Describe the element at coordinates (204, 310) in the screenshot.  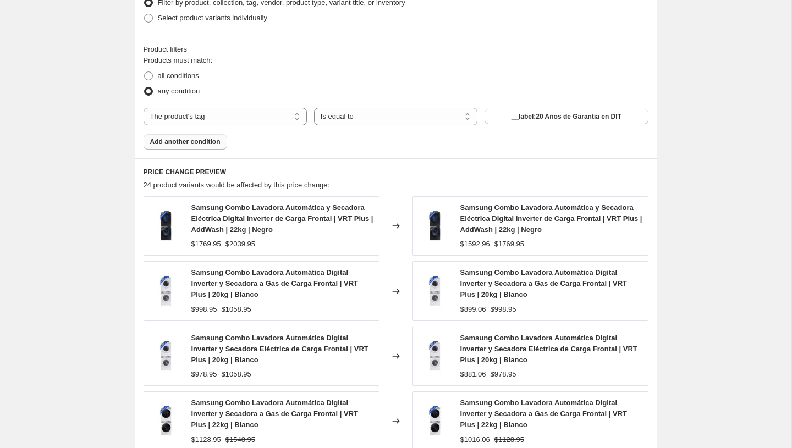
I see `div: $998.95` at that location.